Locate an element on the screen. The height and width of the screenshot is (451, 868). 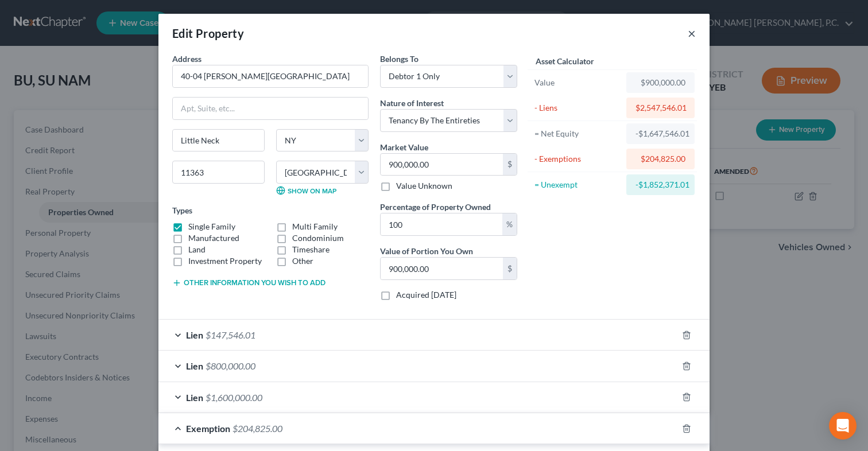
label: Nature of Interest is located at coordinates (411, 103).